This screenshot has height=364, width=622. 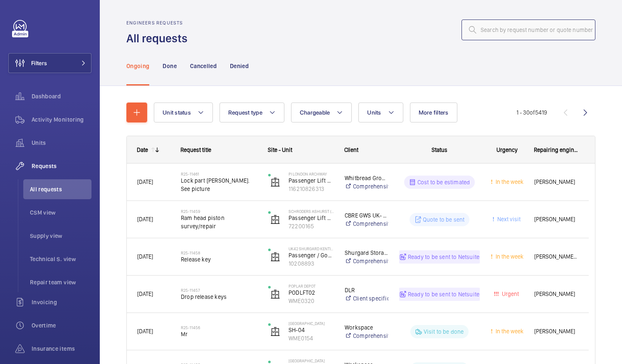 I want to click on span: 1 - 30 5419, so click(x=532, y=113).